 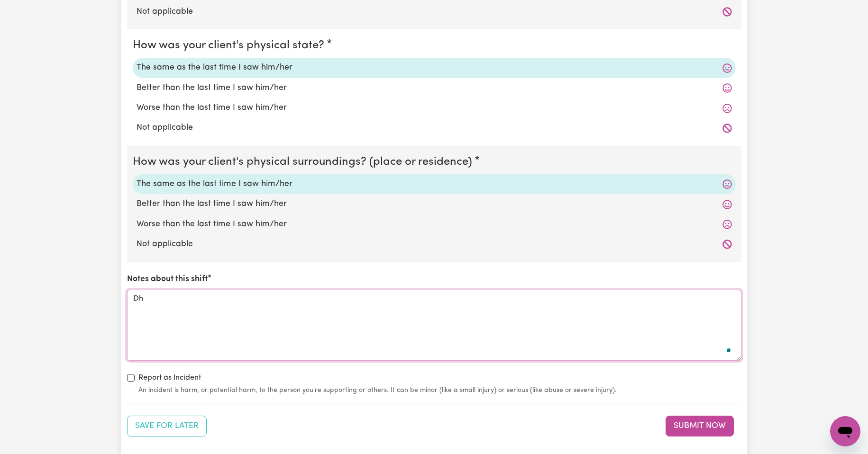 I want to click on legend: How was your client's physical state?, so click(x=230, y=46).